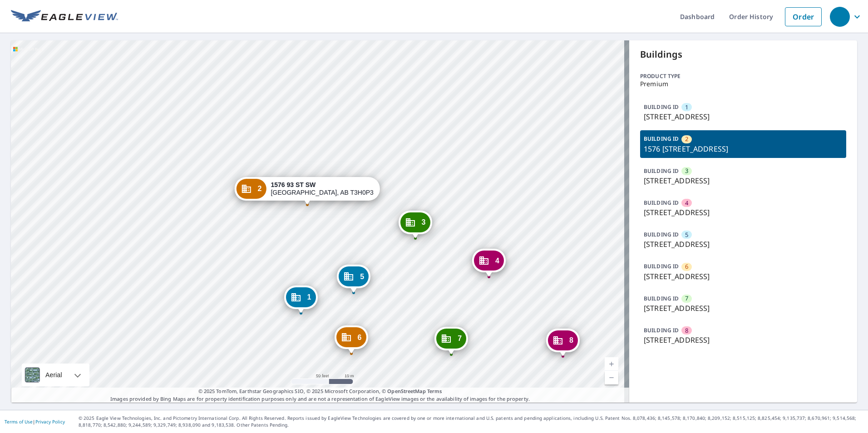  Describe the element at coordinates (803, 17) in the screenshot. I see `a: Order` at that location.